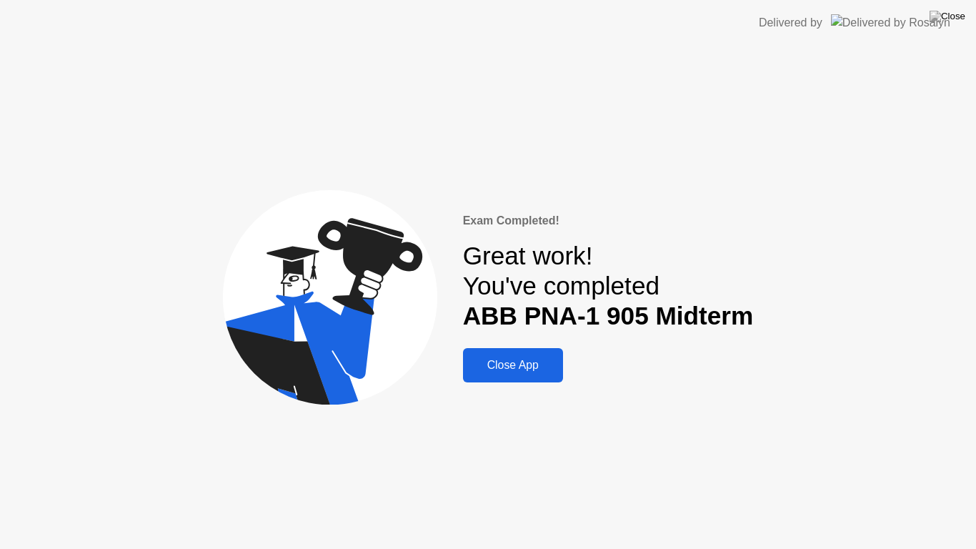 This screenshot has height=549, width=976. Describe the element at coordinates (891, 22) in the screenshot. I see `img: Delivered by Rosalyn` at that location.